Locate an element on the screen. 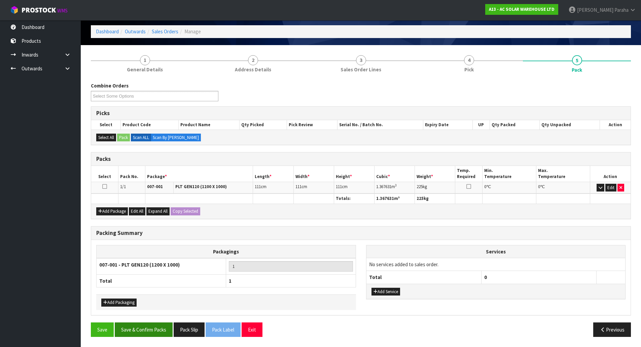 This screenshot has height=347, width=641. span: Manage is located at coordinates (193, 31).